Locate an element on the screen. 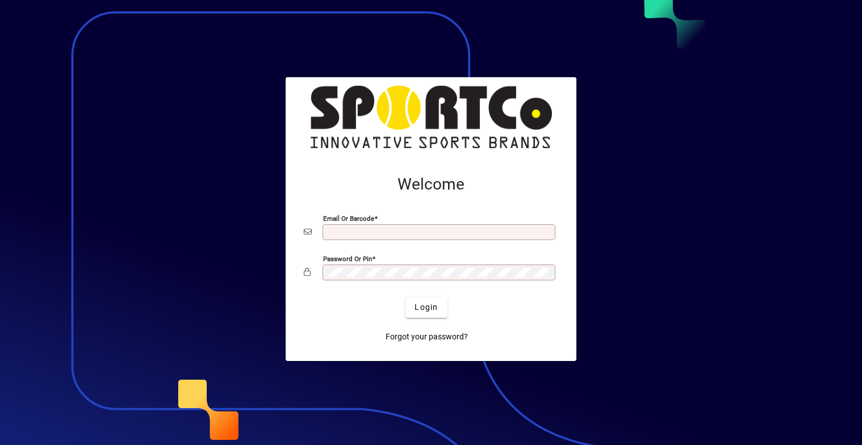 This screenshot has width=862, height=445. a: Forgot your password? is located at coordinates (426, 337).